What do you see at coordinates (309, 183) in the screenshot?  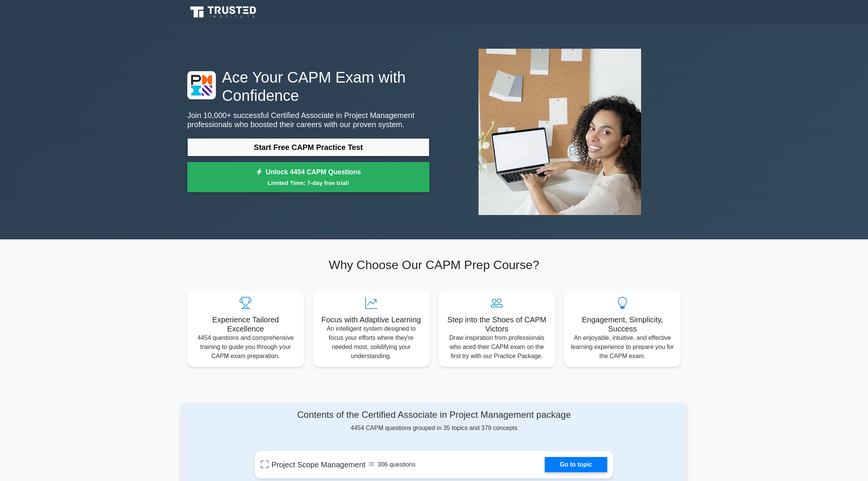 I see `small: Limited Time: 7-day free trial!` at bounding box center [309, 183].